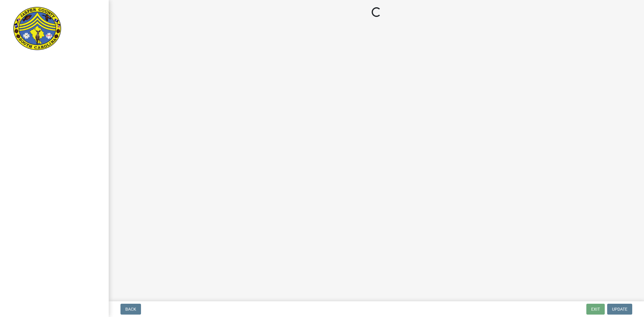 This screenshot has height=317, width=644. I want to click on span: Update, so click(620, 309).